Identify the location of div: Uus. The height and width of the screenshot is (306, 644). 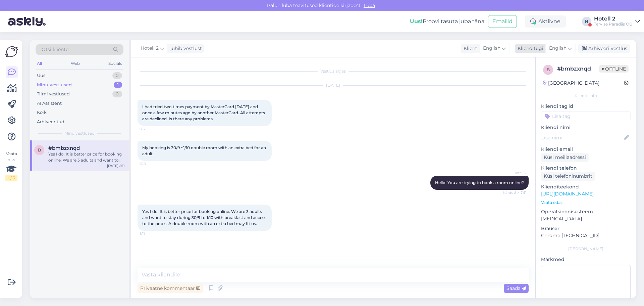
(41, 76).